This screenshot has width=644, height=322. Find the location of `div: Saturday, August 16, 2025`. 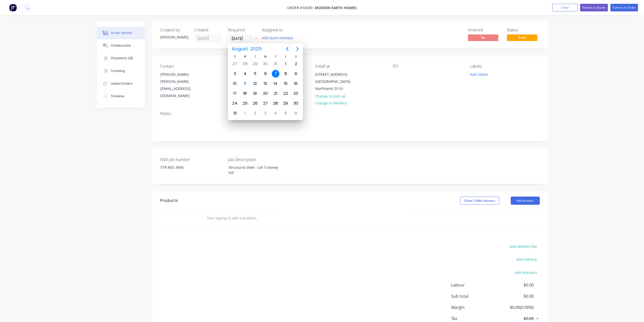

div: Saturday, August 16, 2025 is located at coordinates (296, 83).